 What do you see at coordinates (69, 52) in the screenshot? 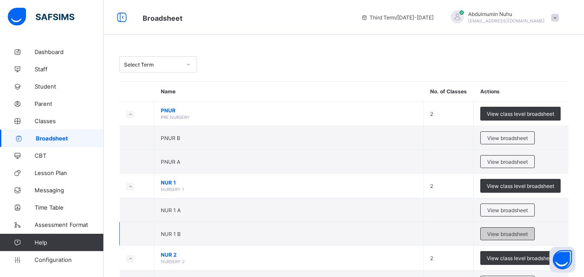
I see `span: Dashboard` at bounding box center [69, 52].